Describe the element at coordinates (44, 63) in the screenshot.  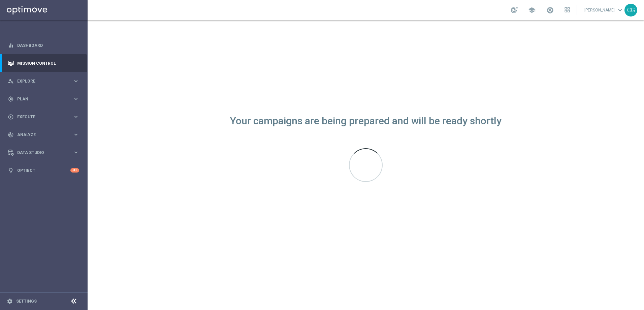
I see `div: Mission Control` at that location.